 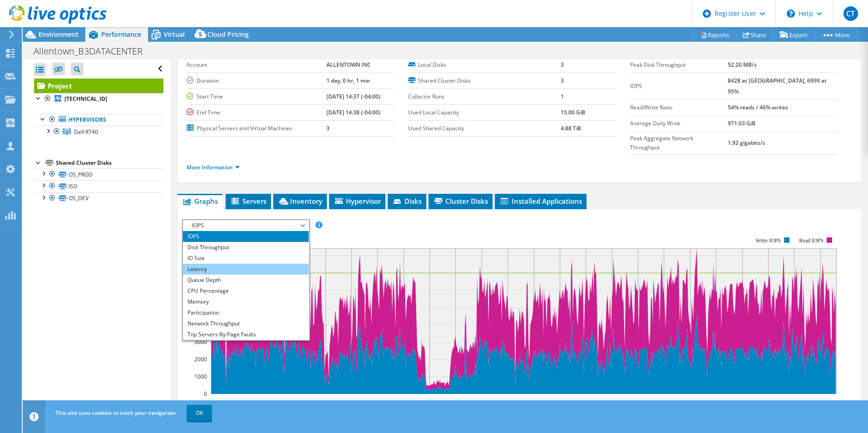 I want to click on text: 02:00, so click(x=507, y=402).